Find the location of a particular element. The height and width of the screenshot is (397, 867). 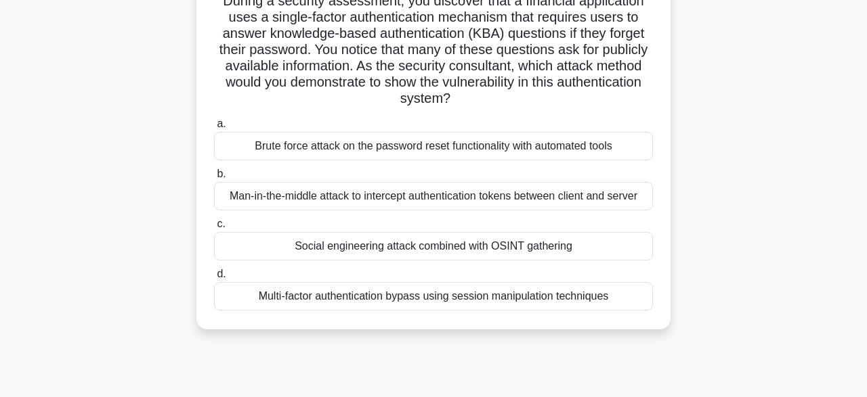

div: Multi-factor authentication bypass using session manipulation techniques is located at coordinates (433, 297).